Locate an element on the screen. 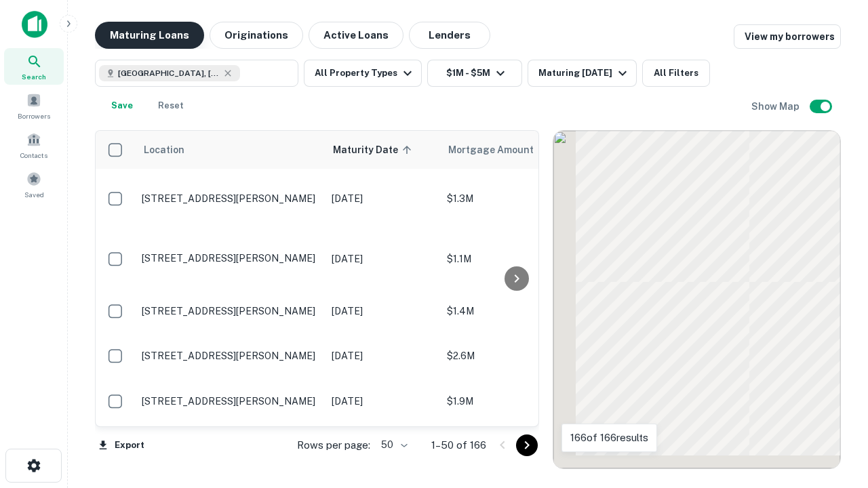  p: $1.4M is located at coordinates (515, 311).